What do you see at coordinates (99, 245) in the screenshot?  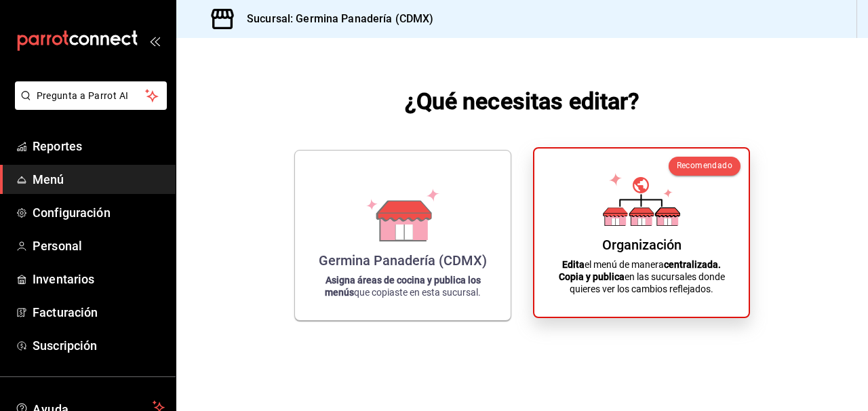 I see `span: Personal` at bounding box center [99, 245].